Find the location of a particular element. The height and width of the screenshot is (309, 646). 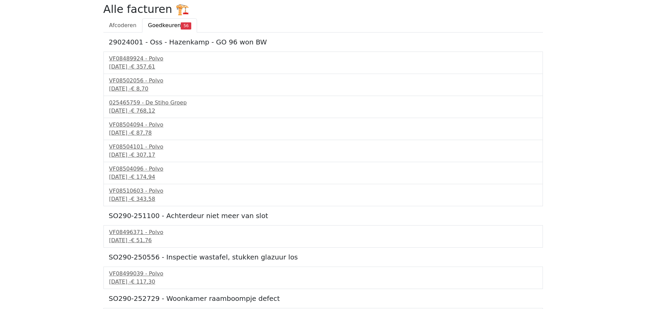

span: € 174,94 is located at coordinates (143, 177).